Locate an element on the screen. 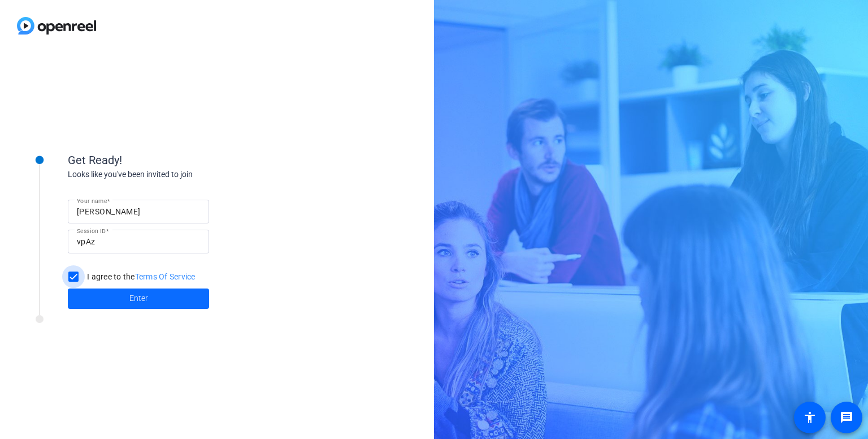 The height and width of the screenshot is (439, 868). mat-label: Your name is located at coordinates (92, 201).